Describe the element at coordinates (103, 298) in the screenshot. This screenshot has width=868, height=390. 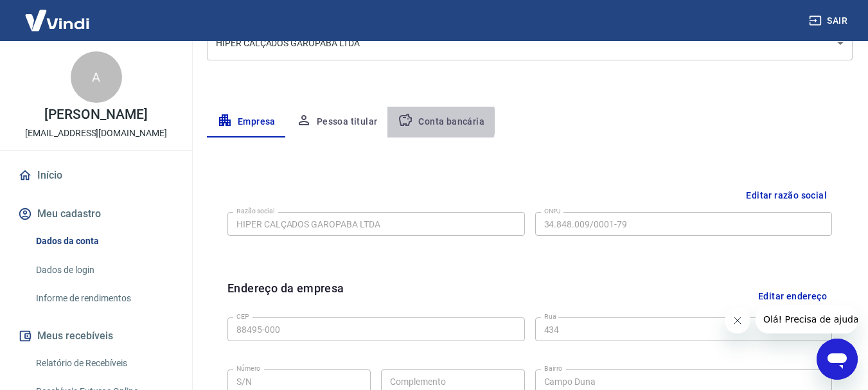
I see `a: Informe de rendimentos` at that location.